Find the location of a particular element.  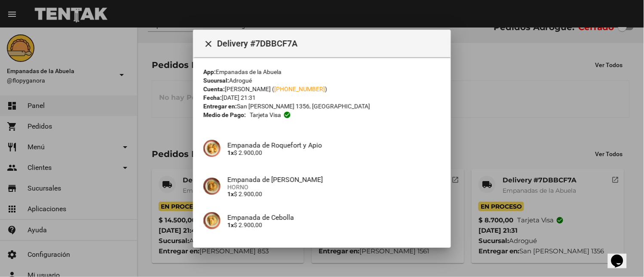

span: HORNO is located at coordinates (334, 187).